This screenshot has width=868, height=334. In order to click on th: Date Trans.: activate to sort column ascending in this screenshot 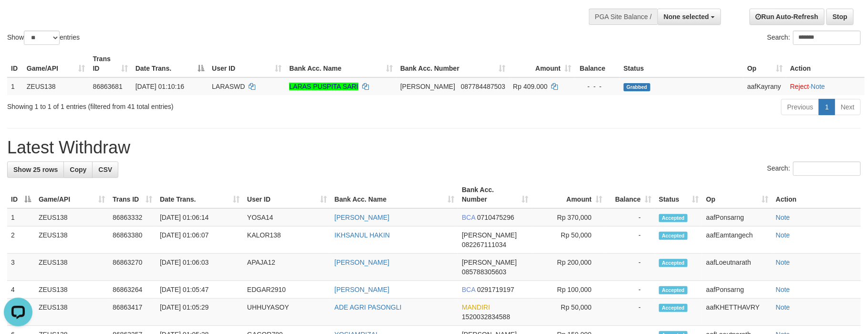, I will do `click(199, 194)`.